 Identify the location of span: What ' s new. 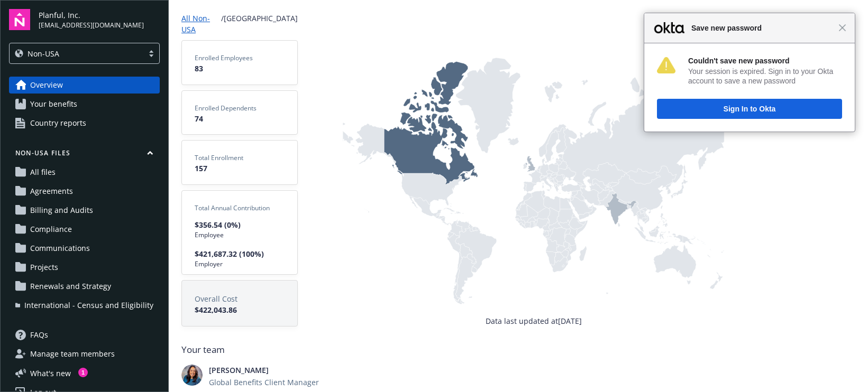
(50, 373).